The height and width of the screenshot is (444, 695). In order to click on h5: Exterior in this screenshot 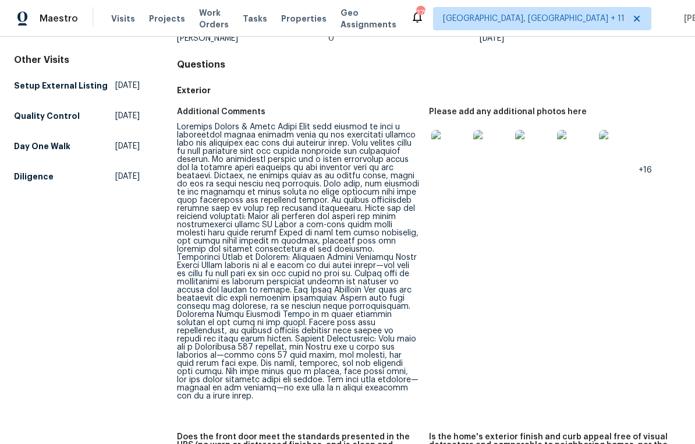, I will do `click(429, 90)`.